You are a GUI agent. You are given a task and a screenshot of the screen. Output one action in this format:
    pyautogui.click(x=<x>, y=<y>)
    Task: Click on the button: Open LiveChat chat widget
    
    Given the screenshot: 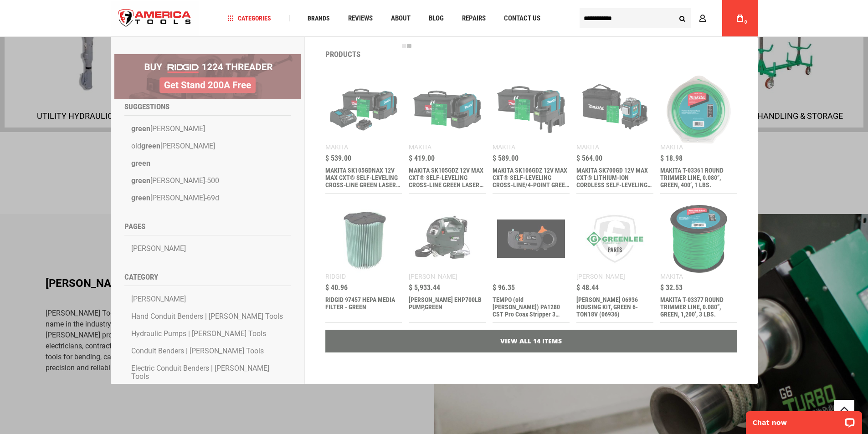 What is the action you would take?
    pyautogui.click(x=110, y=18)
    